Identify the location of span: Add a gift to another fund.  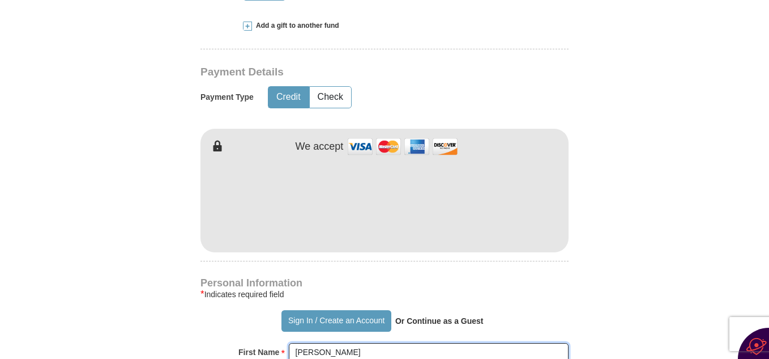
(296, 25).